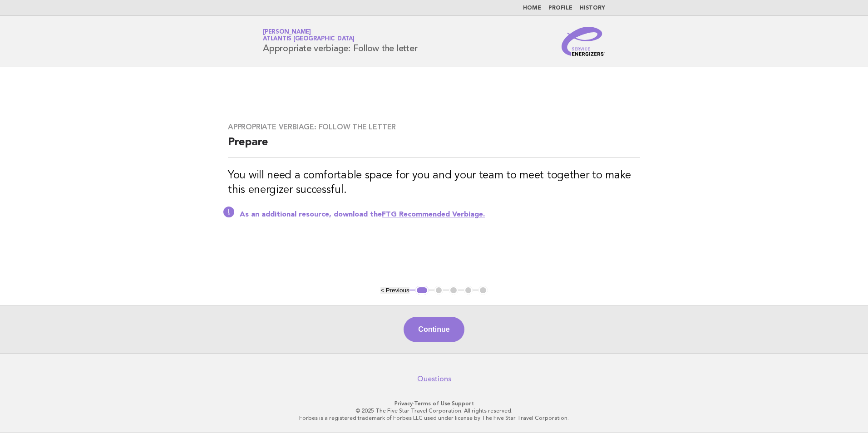  What do you see at coordinates (434, 146) in the screenshot?
I see `h2: Prepare` at bounding box center [434, 146].